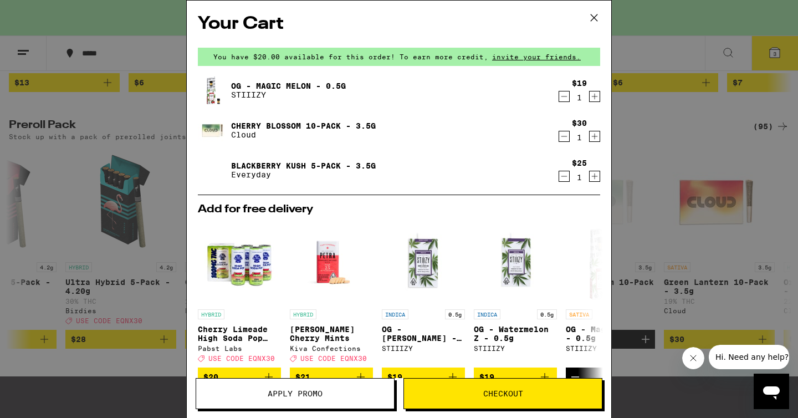 The height and width of the screenshot is (418, 798). What do you see at coordinates (288, 95) in the screenshot?
I see `p: STIIIZY` at bounding box center [288, 95].